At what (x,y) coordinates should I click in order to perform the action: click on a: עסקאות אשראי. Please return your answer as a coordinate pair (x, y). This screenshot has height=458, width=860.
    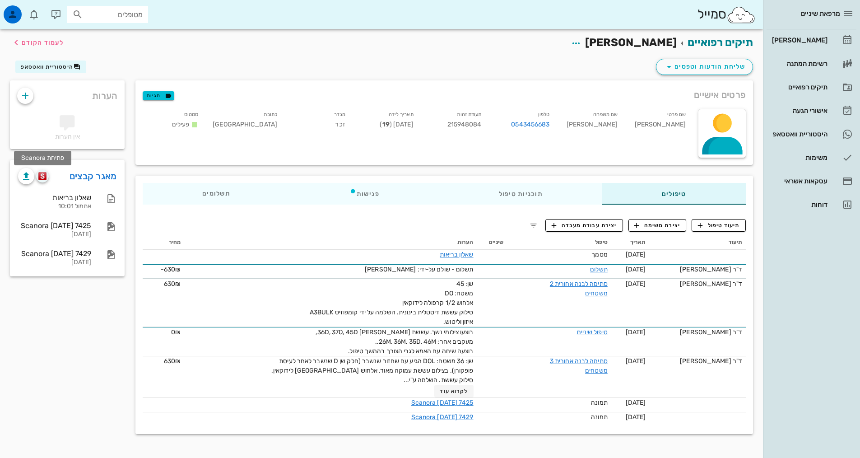
    Looking at the image, I should click on (811, 181).